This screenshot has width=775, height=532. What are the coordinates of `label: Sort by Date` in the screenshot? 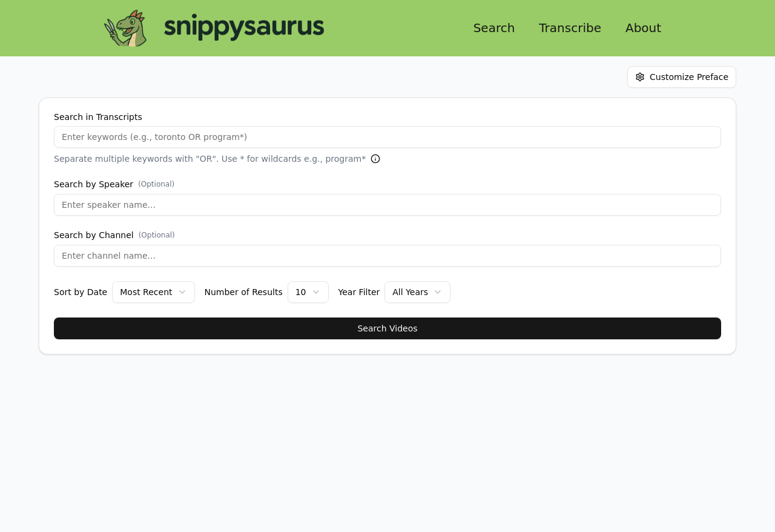 It's located at (80, 292).